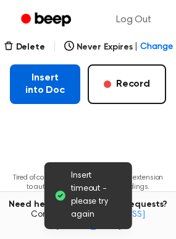 The height and width of the screenshot is (239, 176). Describe the element at coordinates (88, 182) in the screenshot. I see `p: Tired of copying and pasting? Use the extension to automatically insert your recordings.` at that location.